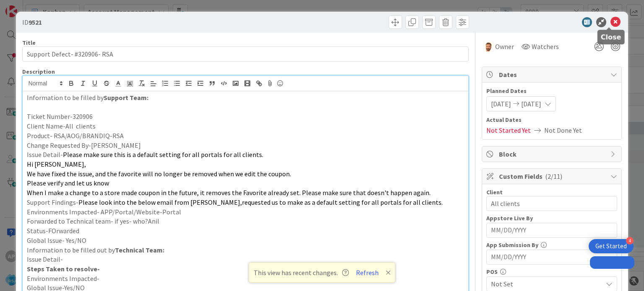 This screenshot has width=644, height=291. What do you see at coordinates (245, 250) in the screenshot?
I see `p: Information to be filled out by` at bounding box center [245, 250].